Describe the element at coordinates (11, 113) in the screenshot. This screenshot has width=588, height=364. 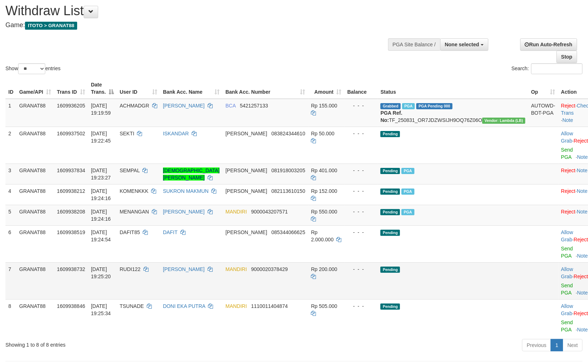
I see `td: 1` at that location.